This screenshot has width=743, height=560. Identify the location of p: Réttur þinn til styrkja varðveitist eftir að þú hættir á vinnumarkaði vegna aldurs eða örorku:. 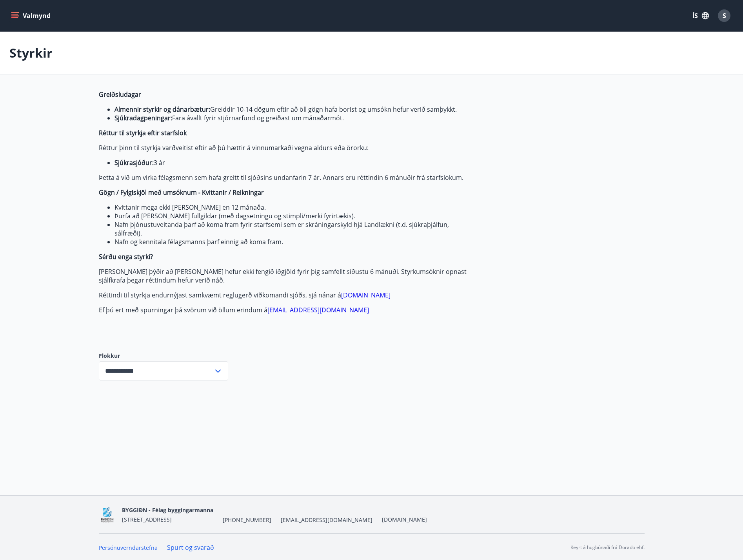
(284, 148).